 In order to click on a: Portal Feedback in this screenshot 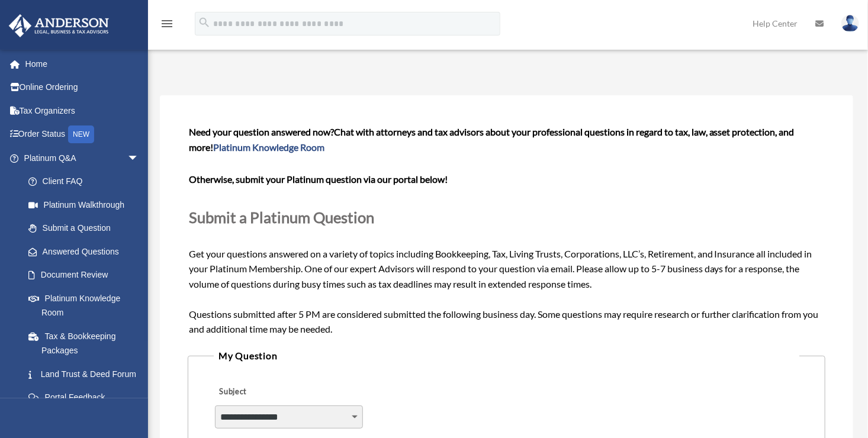, I will do `click(86, 398)`.